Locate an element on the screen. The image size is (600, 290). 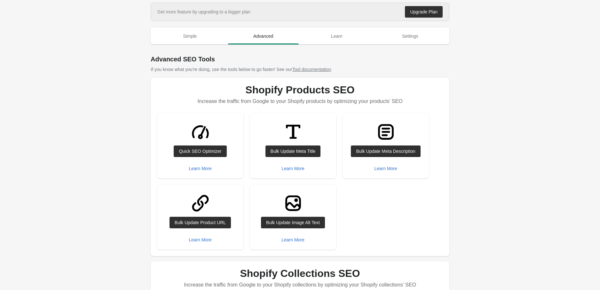
button: Simple is located at coordinates (190, 36).